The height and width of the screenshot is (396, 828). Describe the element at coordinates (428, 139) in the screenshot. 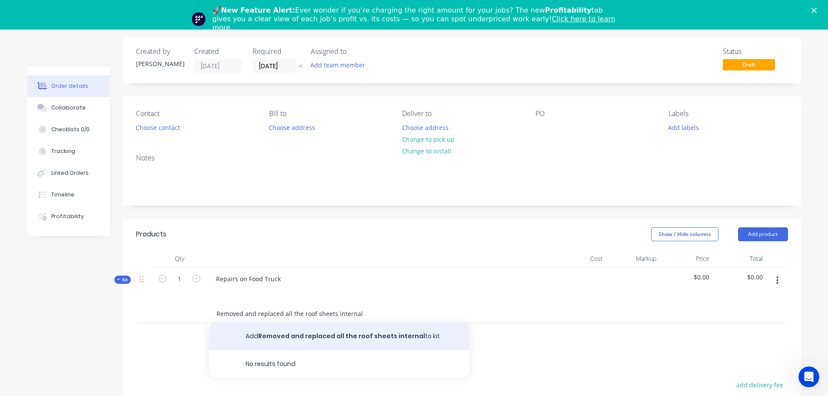

I see `button: Change to pick up` at that location.